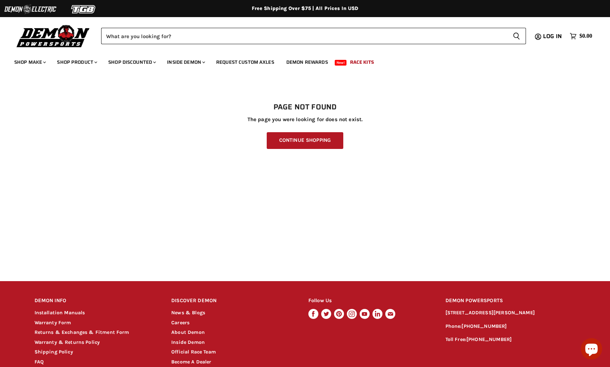 This screenshot has width=610, height=367. I want to click on span: $0.00, so click(586, 36).